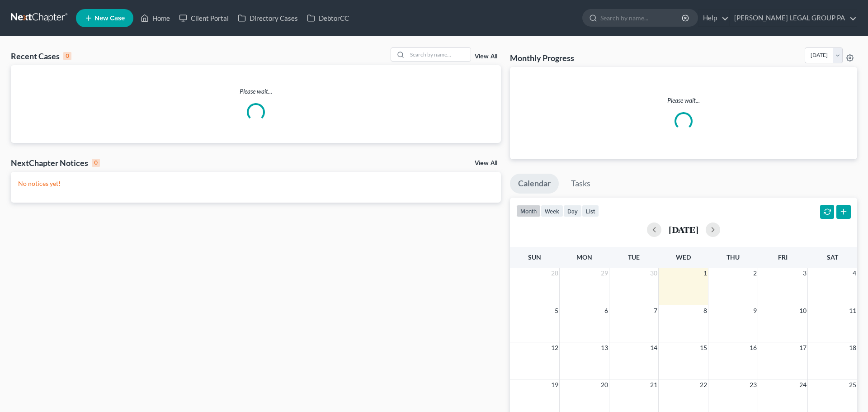 The height and width of the screenshot is (412, 868). What do you see at coordinates (852, 311) in the screenshot?
I see `span: 11` at bounding box center [852, 311].